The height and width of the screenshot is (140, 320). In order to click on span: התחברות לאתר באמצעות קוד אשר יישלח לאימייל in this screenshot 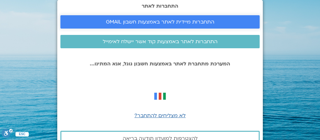, I will do `click(160, 41)`.